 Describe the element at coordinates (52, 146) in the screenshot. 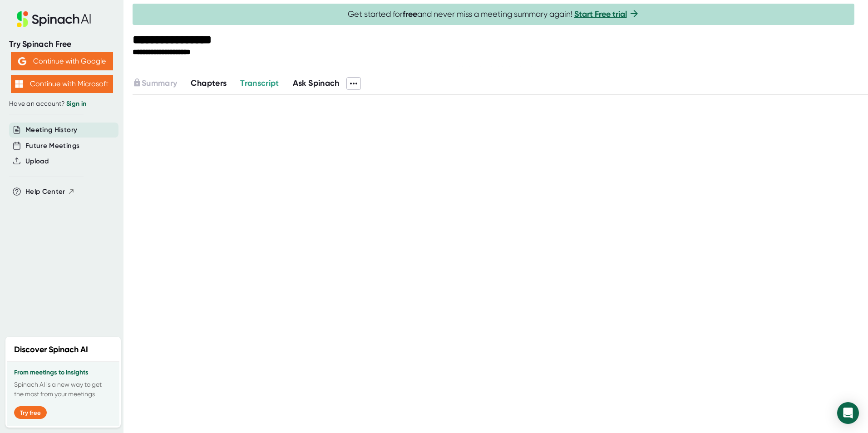

I see `span: Future Meetings` at that location.